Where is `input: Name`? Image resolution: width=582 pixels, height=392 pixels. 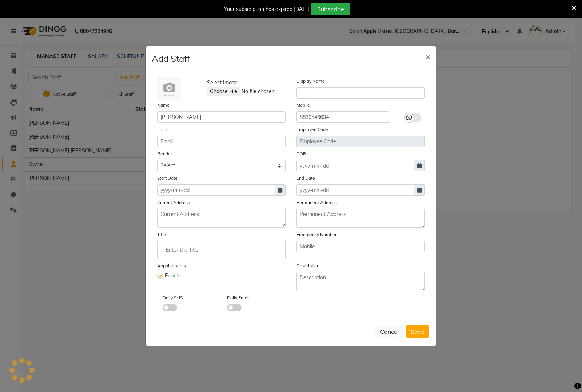
input: Name is located at coordinates (221, 116).